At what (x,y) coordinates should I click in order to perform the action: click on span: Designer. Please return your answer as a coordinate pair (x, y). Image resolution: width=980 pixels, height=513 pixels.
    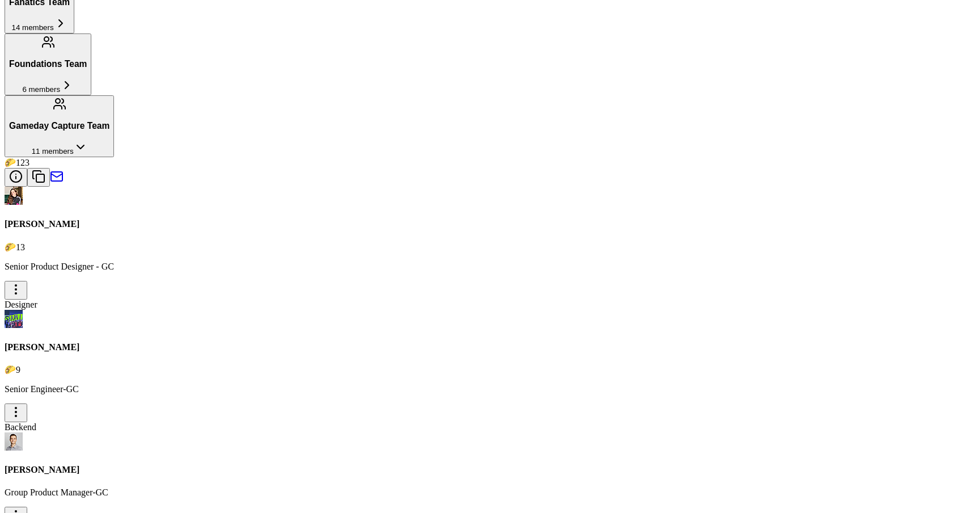
    Looking at the image, I should click on (21, 304).